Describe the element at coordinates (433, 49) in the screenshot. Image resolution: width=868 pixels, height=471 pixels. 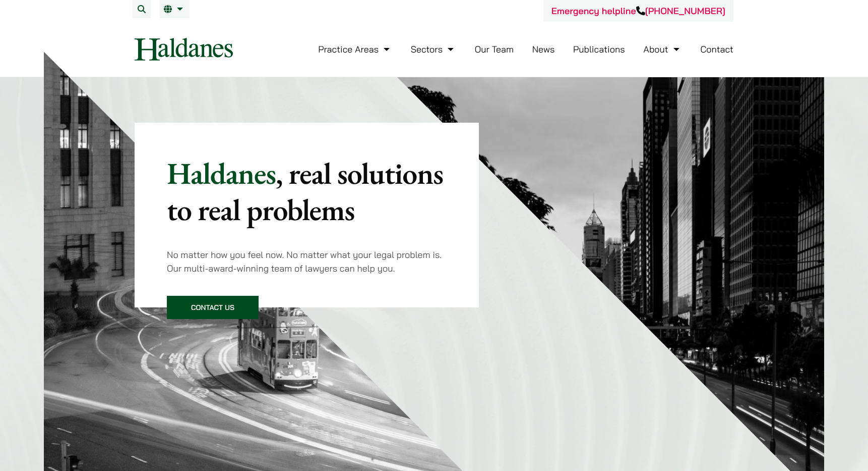
I see `a: Sectors` at that location.